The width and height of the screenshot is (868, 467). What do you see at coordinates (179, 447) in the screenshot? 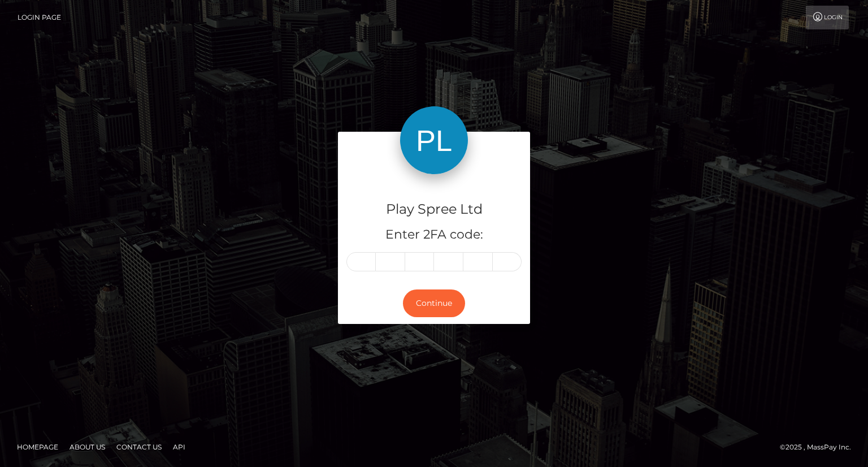
I see `a: API` at bounding box center [179, 447].